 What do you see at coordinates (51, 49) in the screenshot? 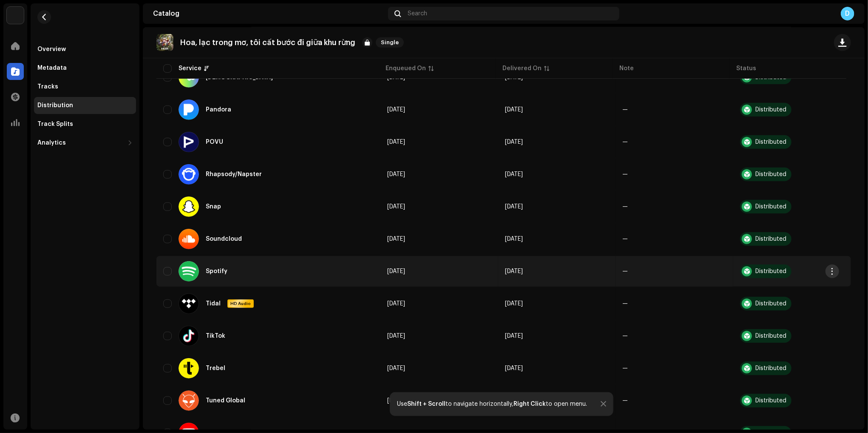
I see `div: Overview` at bounding box center [51, 49].